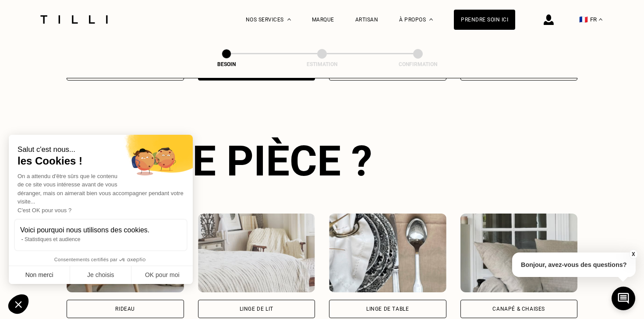  What do you see at coordinates (125, 309) in the screenshot?
I see `div: Rideau` at bounding box center [125, 309].